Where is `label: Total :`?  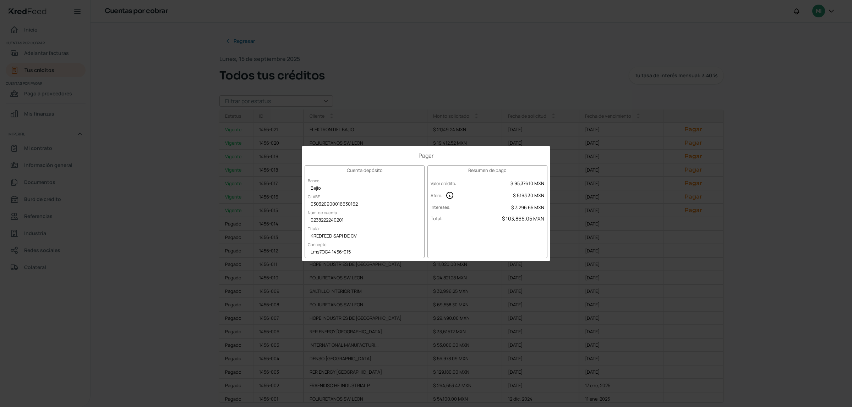
label: Total : is located at coordinates (437, 219).